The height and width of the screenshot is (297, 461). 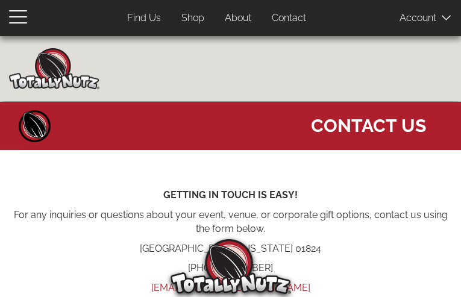 What do you see at coordinates (35, 126) in the screenshot?
I see `a: Home` at bounding box center [35, 126].